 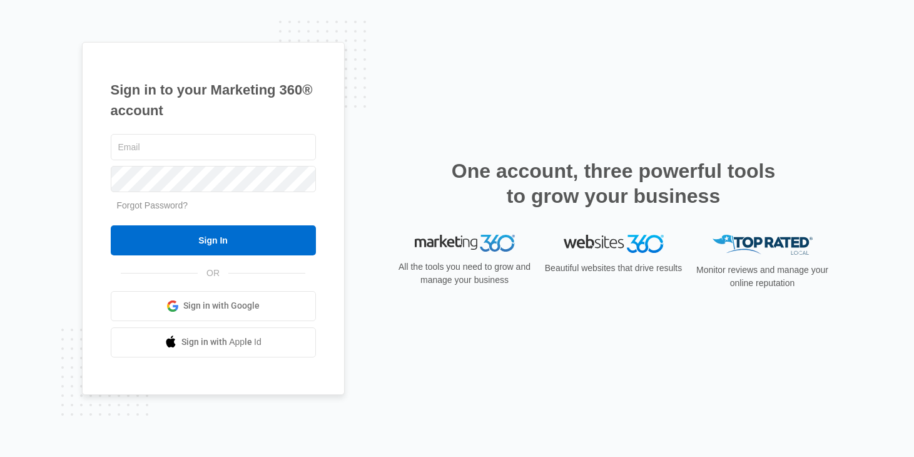 I want to click on h2: One account, three powerful tools to grow your business, so click(x=614, y=183).